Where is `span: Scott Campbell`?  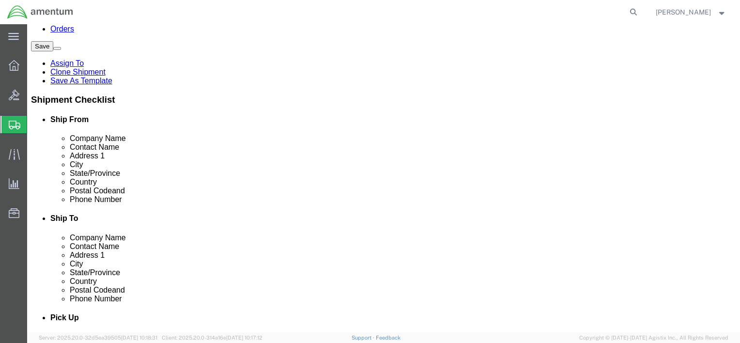
span: Scott Campbell is located at coordinates (683, 12).